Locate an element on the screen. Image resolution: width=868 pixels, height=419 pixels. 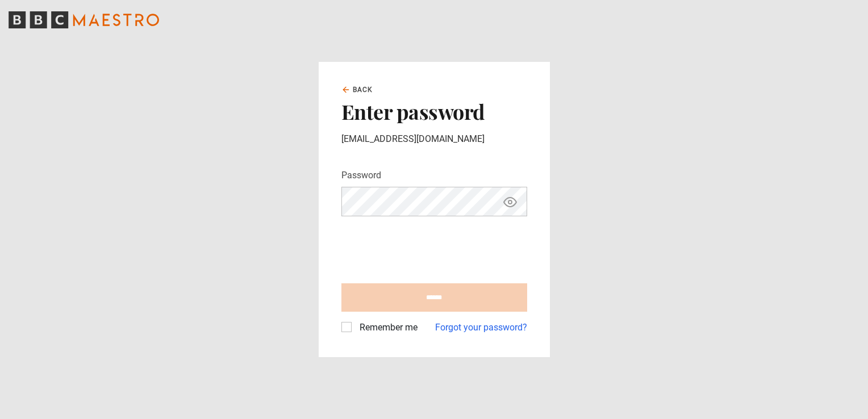
a: BBC Maestro is located at coordinates (84, 20).